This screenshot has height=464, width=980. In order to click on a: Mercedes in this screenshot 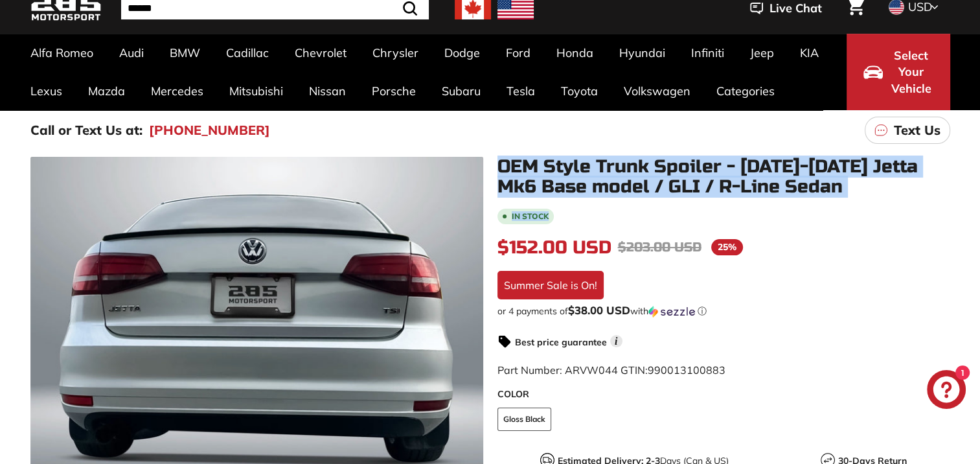, I will do `click(177, 91)`.